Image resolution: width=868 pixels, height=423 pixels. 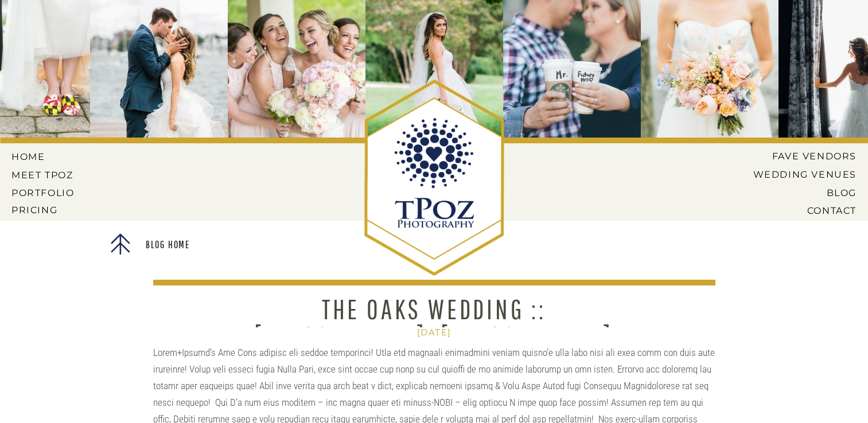 What do you see at coordinates (811, 211) in the screenshot?
I see `a: CONTACT` at bounding box center [811, 211].